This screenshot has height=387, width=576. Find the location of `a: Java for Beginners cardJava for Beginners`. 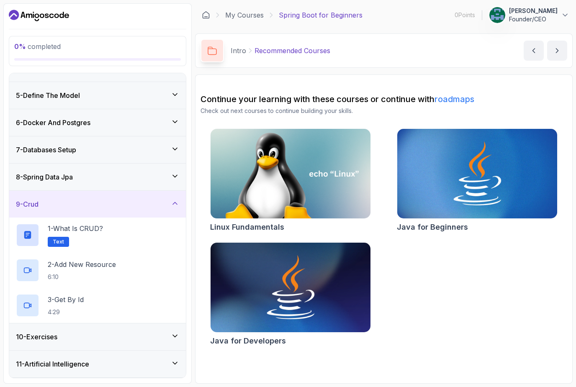

a: Java for Beginners cardJava for Beginners is located at coordinates (477, 181).